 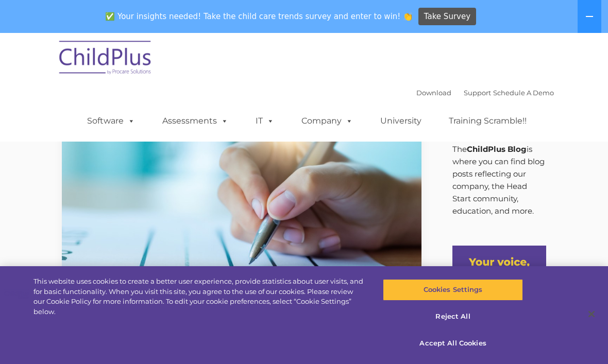 I want to click on a: University, so click(x=401, y=121).